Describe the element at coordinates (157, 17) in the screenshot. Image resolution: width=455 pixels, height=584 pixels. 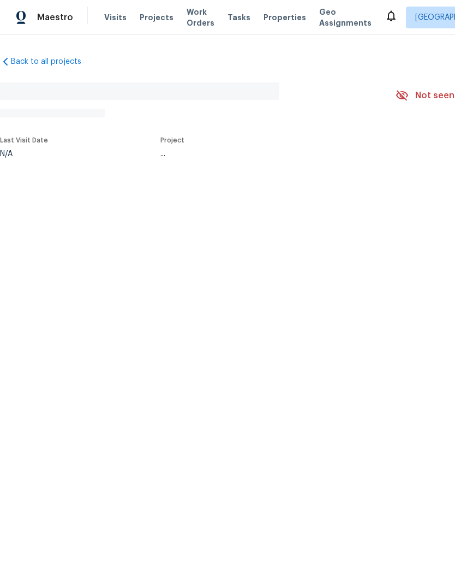
I see `span: Projects` at that location.